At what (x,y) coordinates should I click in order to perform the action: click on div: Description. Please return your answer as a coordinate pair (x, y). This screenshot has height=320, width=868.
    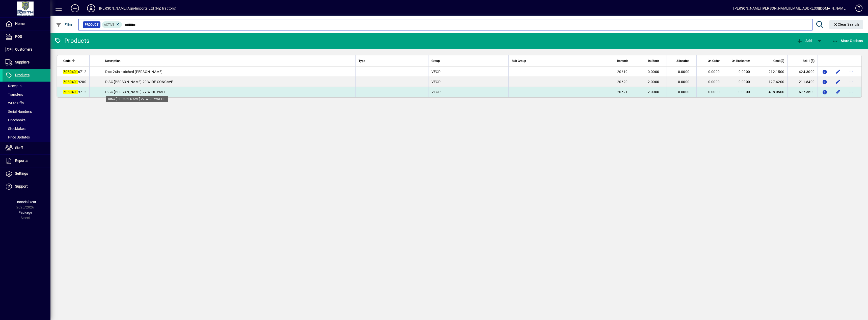
    Looking at the image, I should click on (229, 61).